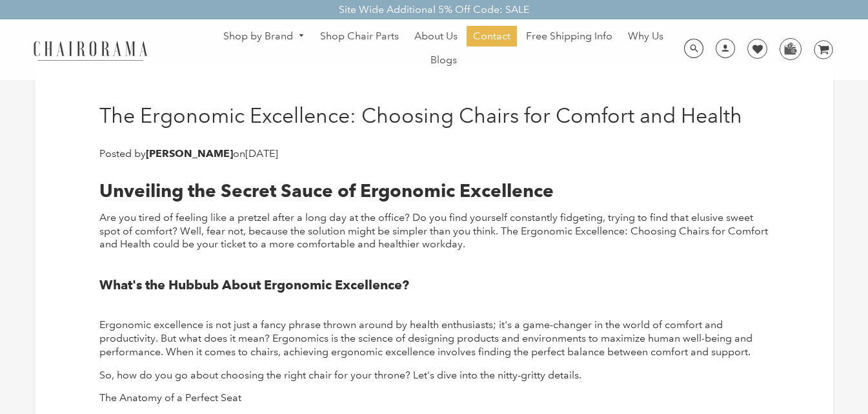 The image size is (868, 414). I want to click on nav: DesktopNavigation, so click(443, 50).